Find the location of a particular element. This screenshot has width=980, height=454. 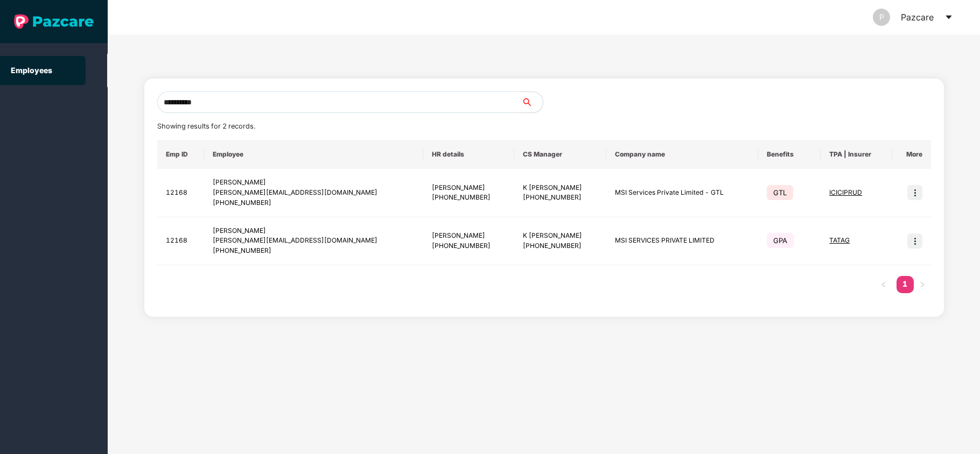

button: search is located at coordinates (532, 103).